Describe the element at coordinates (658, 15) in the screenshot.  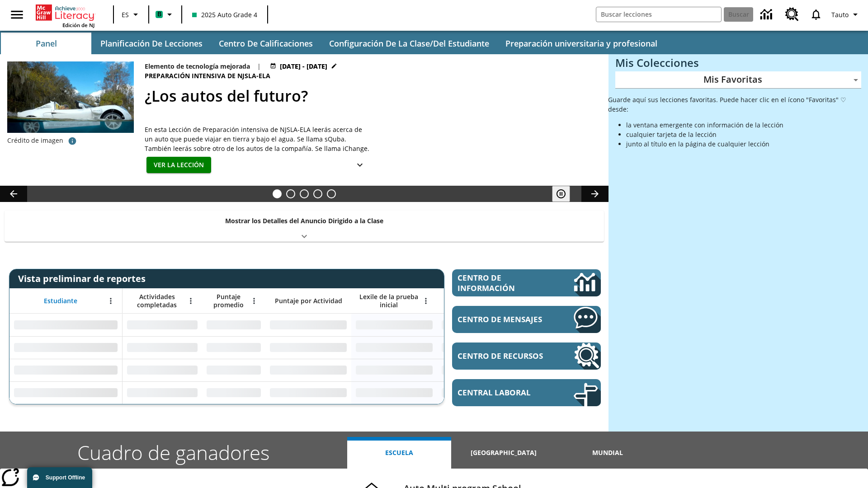
I see `input: Buscar campo` at that location.